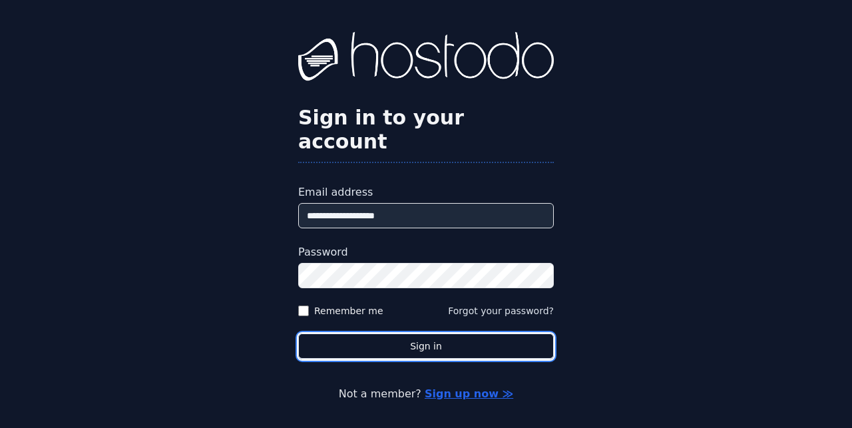  Describe the element at coordinates (469, 393) in the screenshot. I see `a: Sign up now ≫` at that location.